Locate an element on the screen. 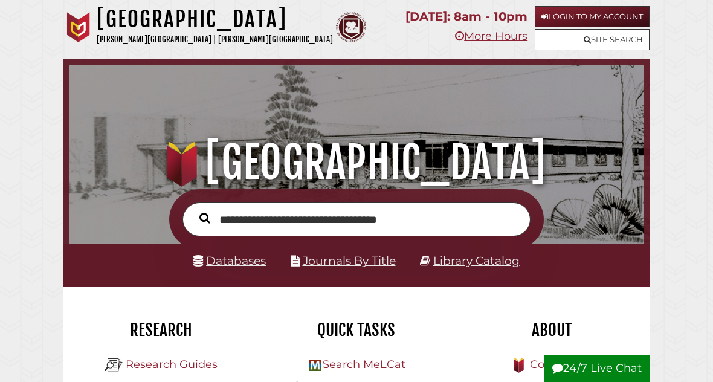  h2: Research is located at coordinates (161, 330).